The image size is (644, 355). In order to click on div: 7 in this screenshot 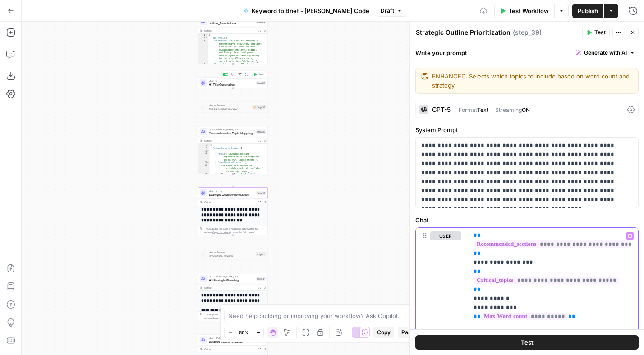, I will do `click(204, 178)`.